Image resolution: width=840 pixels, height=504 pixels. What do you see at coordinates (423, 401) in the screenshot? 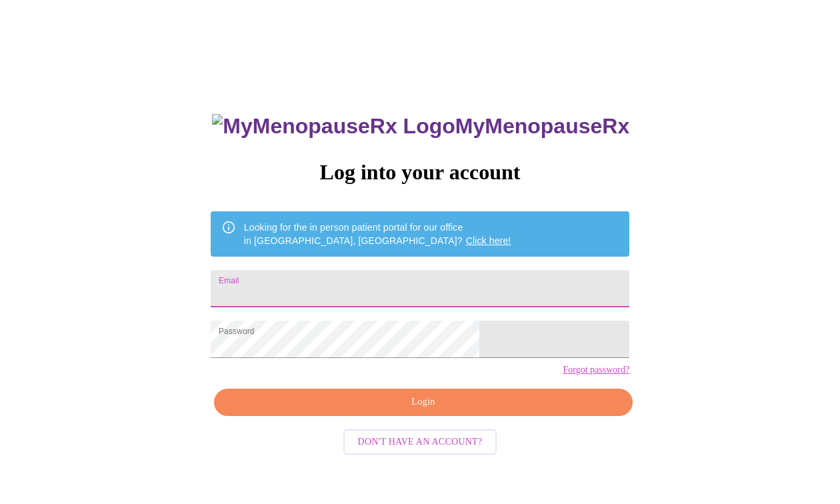
I see `button: Login` at bounding box center [423, 401].